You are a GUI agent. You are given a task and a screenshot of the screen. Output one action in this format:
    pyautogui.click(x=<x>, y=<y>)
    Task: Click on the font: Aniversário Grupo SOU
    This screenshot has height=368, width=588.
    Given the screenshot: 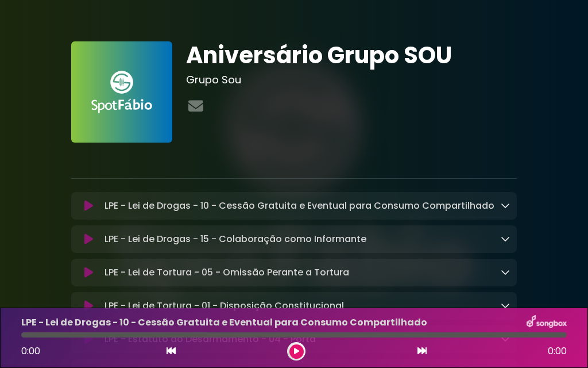 What is the action you would take?
    pyautogui.click(x=319, y=55)
    